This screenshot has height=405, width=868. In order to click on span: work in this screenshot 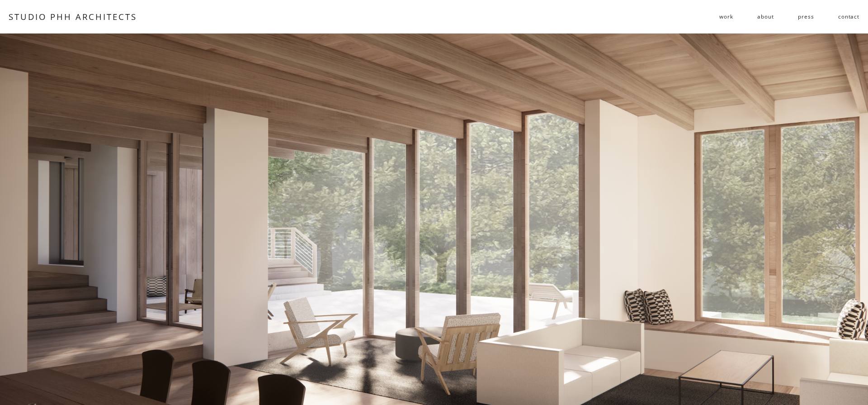, I will do `click(726, 16)`.